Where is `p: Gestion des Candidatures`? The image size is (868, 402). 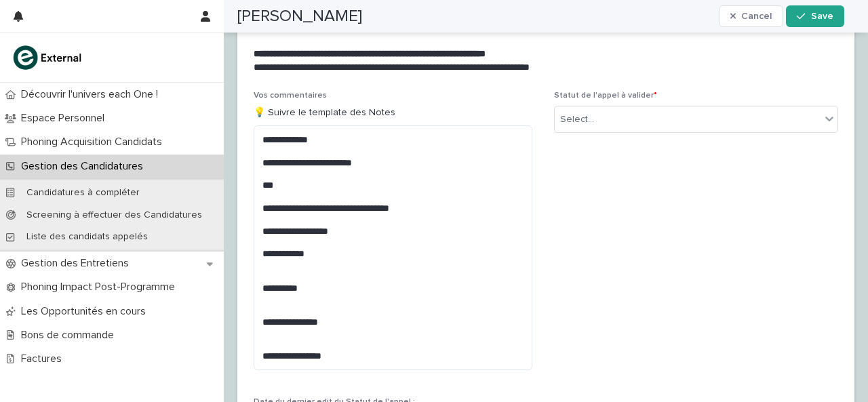 p: Gestion des Candidatures is located at coordinates (85, 166).